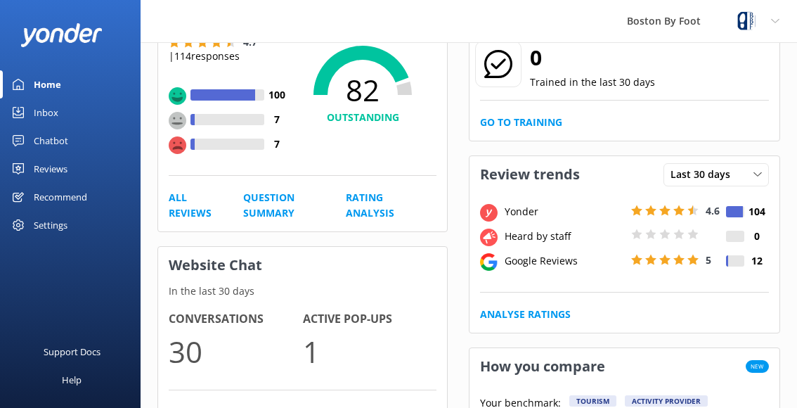  What do you see at coordinates (235, 351) in the screenshot?
I see `p: 30` at bounding box center [235, 351].